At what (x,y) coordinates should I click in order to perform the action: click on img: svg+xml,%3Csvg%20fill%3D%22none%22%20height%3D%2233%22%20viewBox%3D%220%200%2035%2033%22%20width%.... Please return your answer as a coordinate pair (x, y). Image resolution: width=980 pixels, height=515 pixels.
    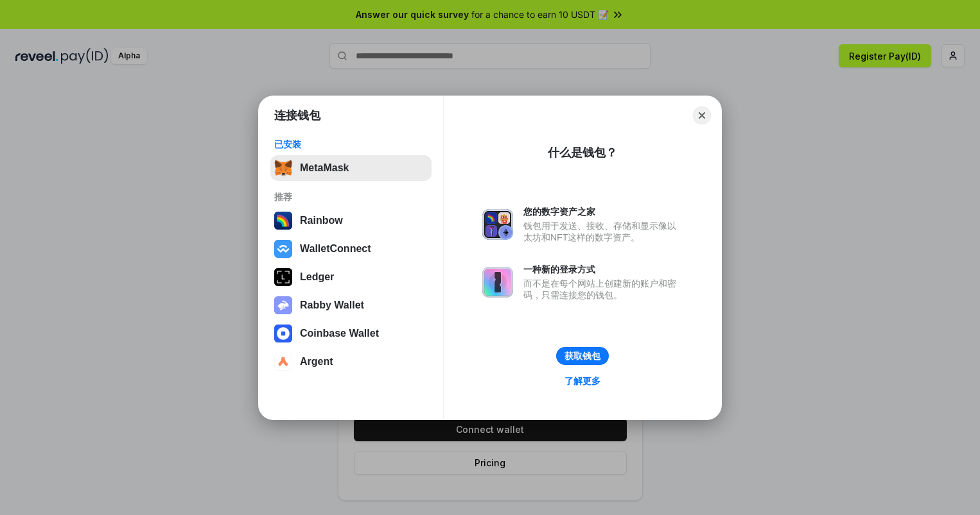
    Looking at the image, I should click on (283, 168).